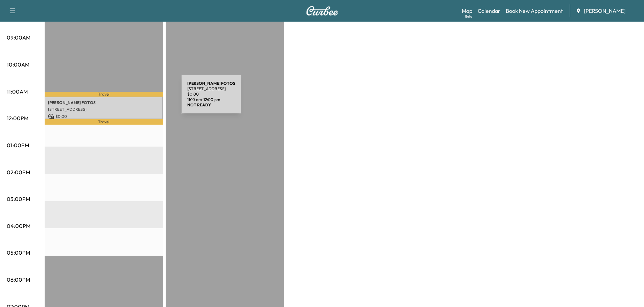 Image resolution: width=644 pixels, height=307 pixels. What do you see at coordinates (19, 38) in the screenshot?
I see `p: 09:00AM` at bounding box center [19, 38].